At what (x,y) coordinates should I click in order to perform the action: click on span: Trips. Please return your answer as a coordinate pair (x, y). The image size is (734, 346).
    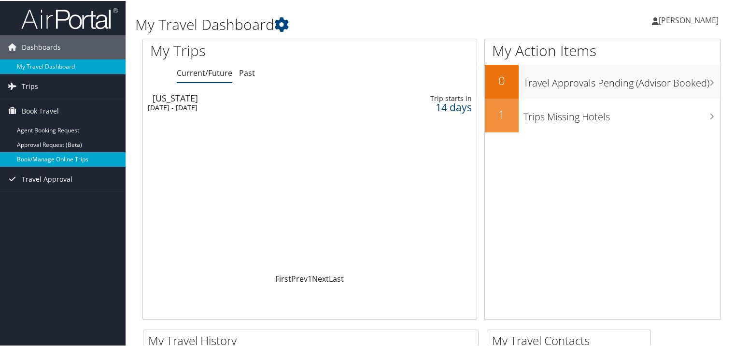
    Looking at the image, I should click on (30, 85).